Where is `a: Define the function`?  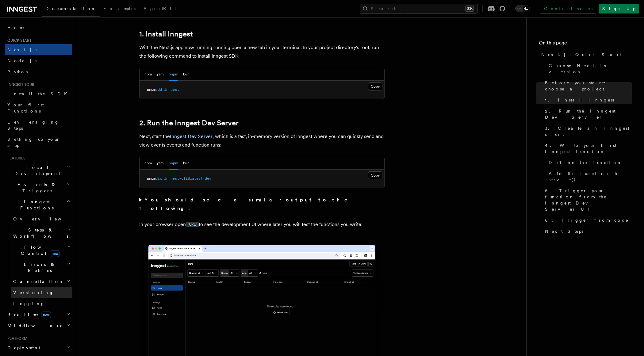
a: Define the function is located at coordinates (589, 163).